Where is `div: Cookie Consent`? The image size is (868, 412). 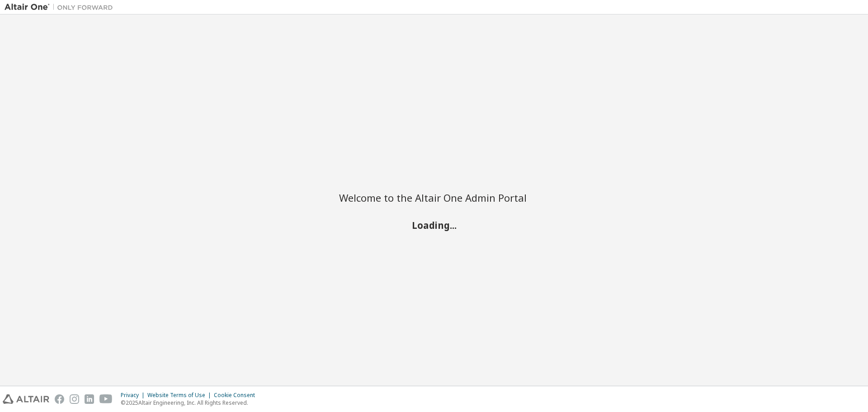 div: Cookie Consent is located at coordinates (237, 395).